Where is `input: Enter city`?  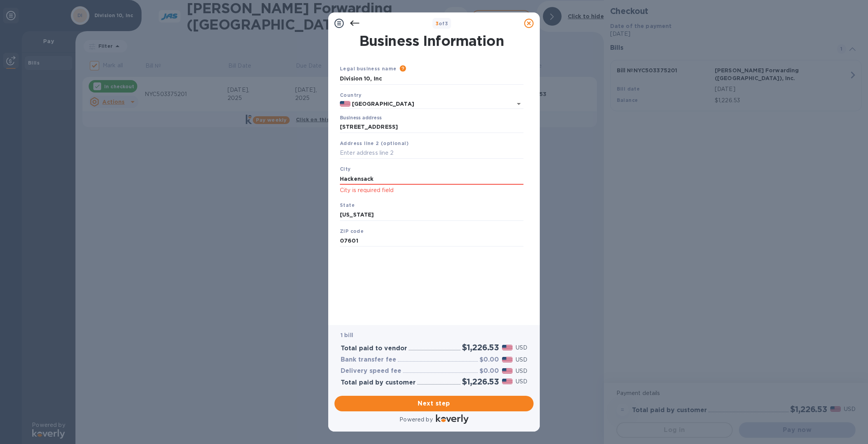
input: Enter city is located at coordinates (432, 179).